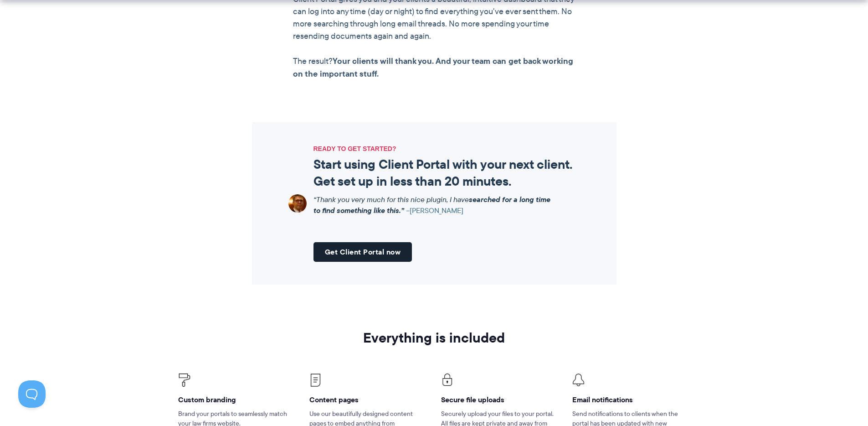 The width and height of the screenshot is (868, 426). I want to click on h4: Custom branding, so click(237, 400).